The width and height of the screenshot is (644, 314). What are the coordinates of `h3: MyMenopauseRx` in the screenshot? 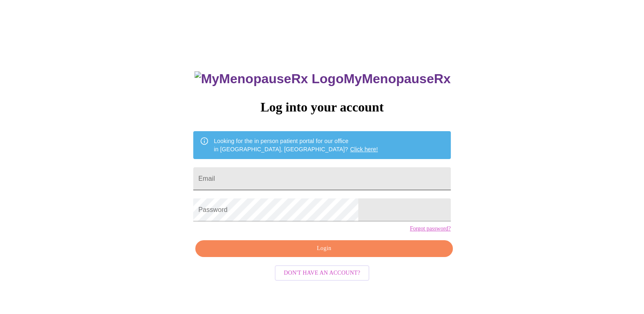 It's located at (323, 79).